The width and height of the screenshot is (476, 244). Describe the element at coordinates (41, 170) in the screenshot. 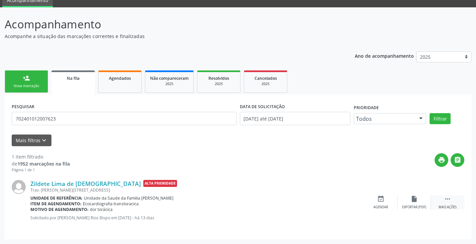

I see `div: Página 1 de 1` at that location.